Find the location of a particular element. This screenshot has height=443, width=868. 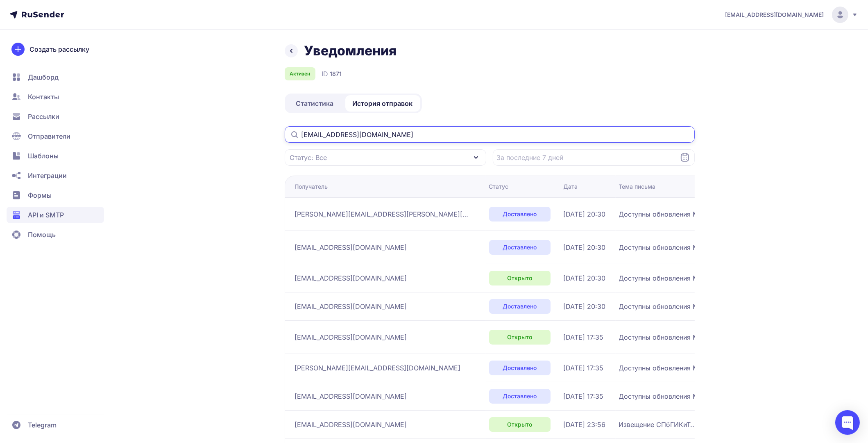

span: Создать рассылку is located at coordinates (59, 49).